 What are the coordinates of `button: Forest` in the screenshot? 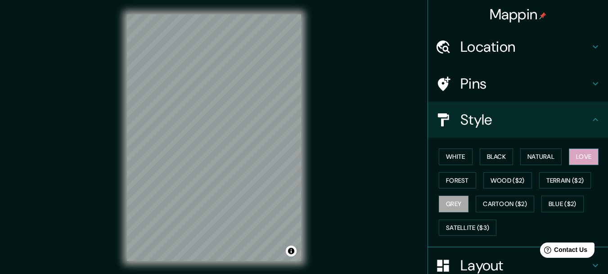 It's located at (457, 181).